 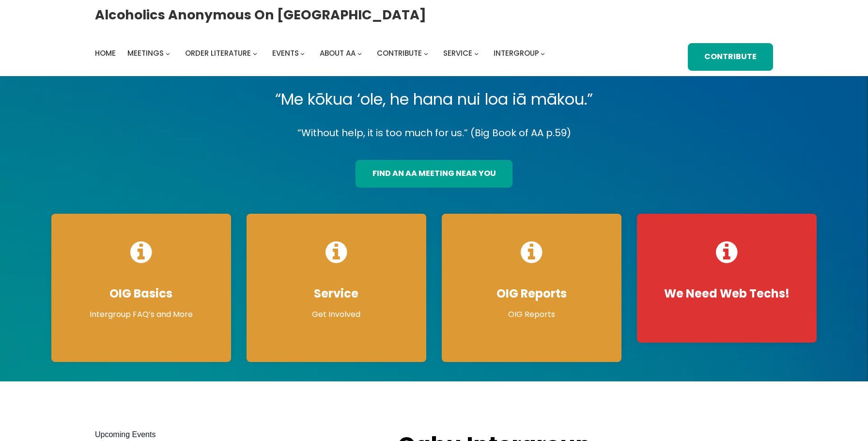 I want to click on button: Contribute submenu, so click(x=426, y=53).